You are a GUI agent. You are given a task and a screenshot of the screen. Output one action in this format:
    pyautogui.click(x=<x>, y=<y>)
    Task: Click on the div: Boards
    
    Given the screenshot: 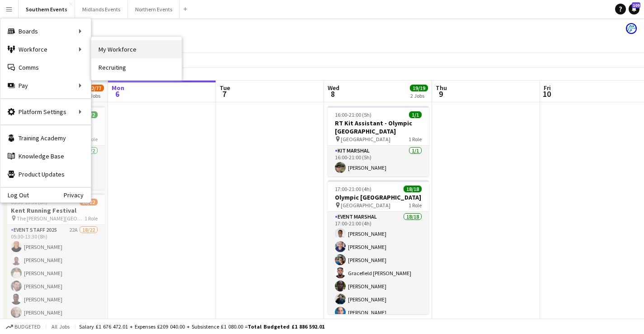 What is the action you would take?
    pyautogui.click(x=45, y=31)
    